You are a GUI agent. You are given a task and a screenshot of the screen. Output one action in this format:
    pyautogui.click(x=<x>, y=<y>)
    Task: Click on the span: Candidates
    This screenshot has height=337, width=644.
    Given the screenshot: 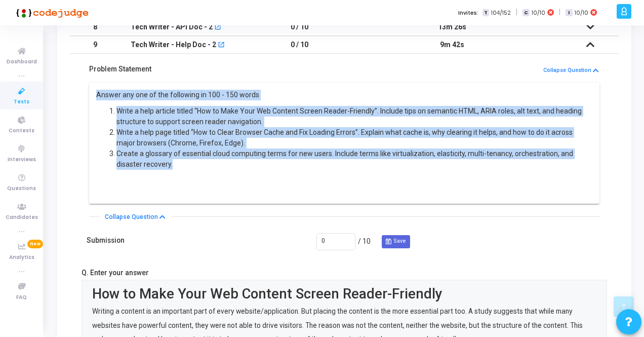 What is the action you would take?
    pyautogui.click(x=22, y=217)
    